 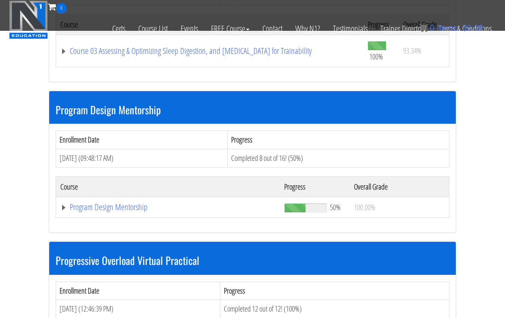 What do you see at coordinates (189, 29) in the screenshot?
I see `a: Events` at bounding box center [189, 29].